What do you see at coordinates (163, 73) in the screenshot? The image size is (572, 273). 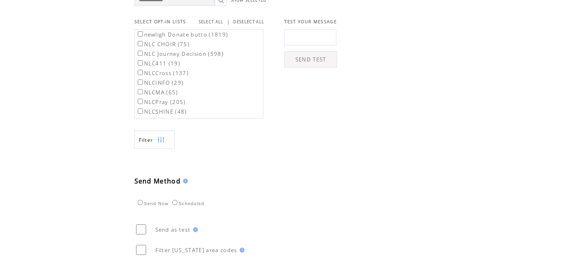 I see `label: NLCCross (137)` at bounding box center [163, 73].